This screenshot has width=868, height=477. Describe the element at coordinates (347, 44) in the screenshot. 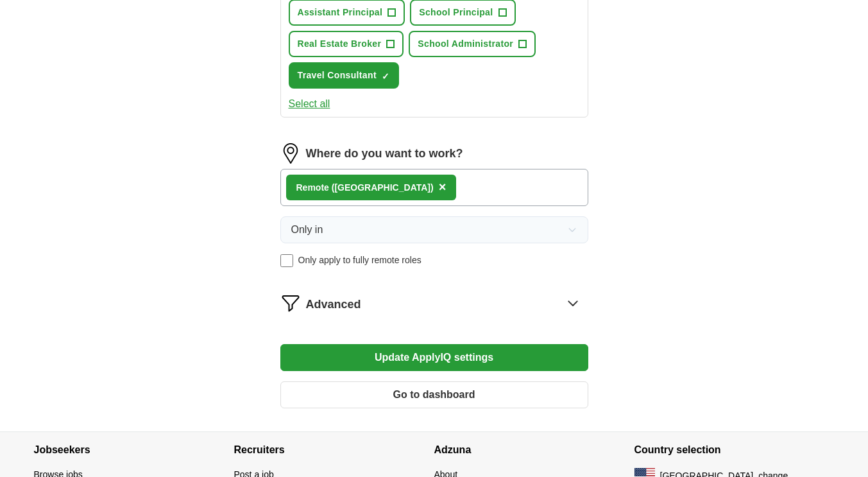

I see `button: Real Estate Broker` at that location.